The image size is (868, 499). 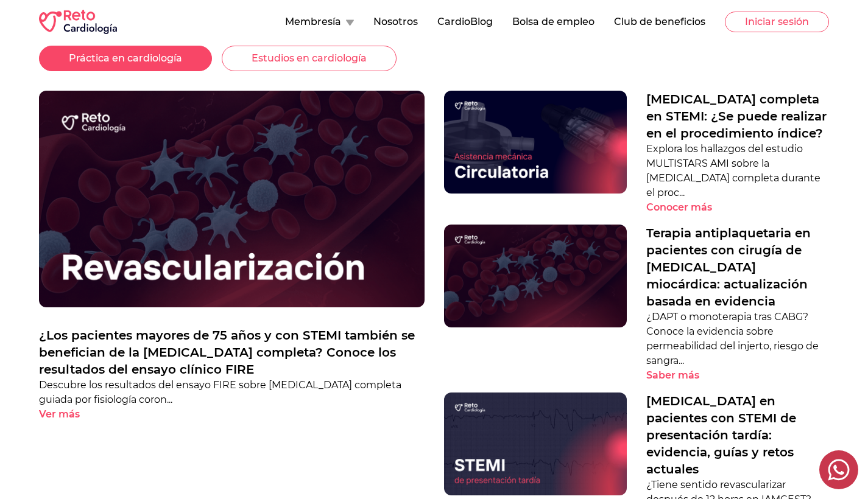 I want to click on img: Terapia antiplaquetaria en pacientes con cirugía de revascularización miocárdica: actualización b..., so click(x=535, y=276).